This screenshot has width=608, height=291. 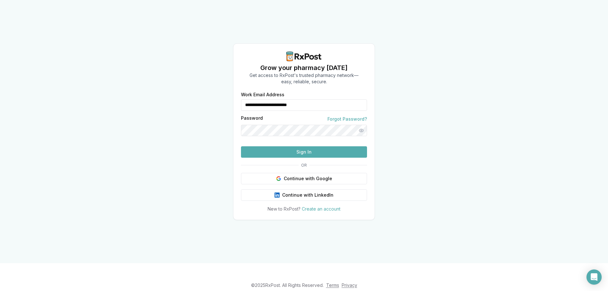 I want to click on button: Show password, so click(x=361, y=131).